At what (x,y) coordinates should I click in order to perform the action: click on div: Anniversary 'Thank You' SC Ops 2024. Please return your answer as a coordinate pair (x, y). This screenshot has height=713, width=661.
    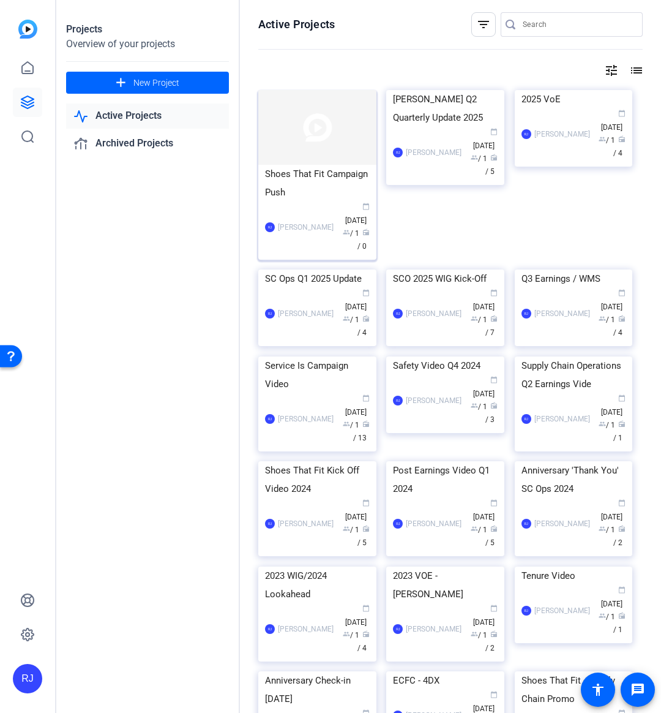
    Looking at the image, I should click on (574, 479).